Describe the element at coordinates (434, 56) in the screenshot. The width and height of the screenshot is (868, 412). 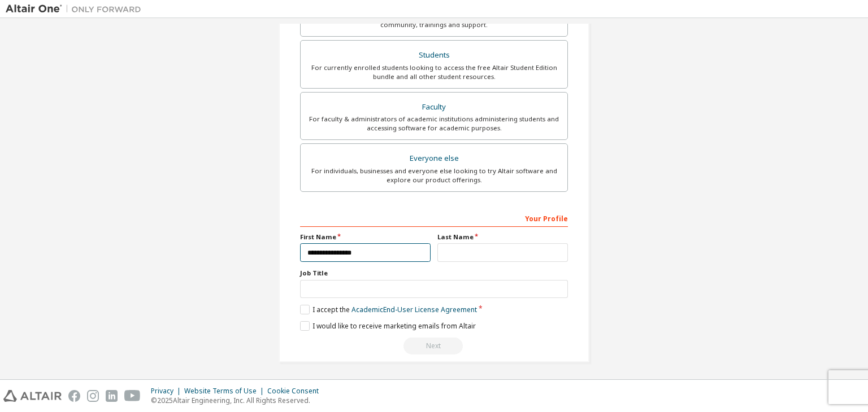
I see `div: Students` at that location.